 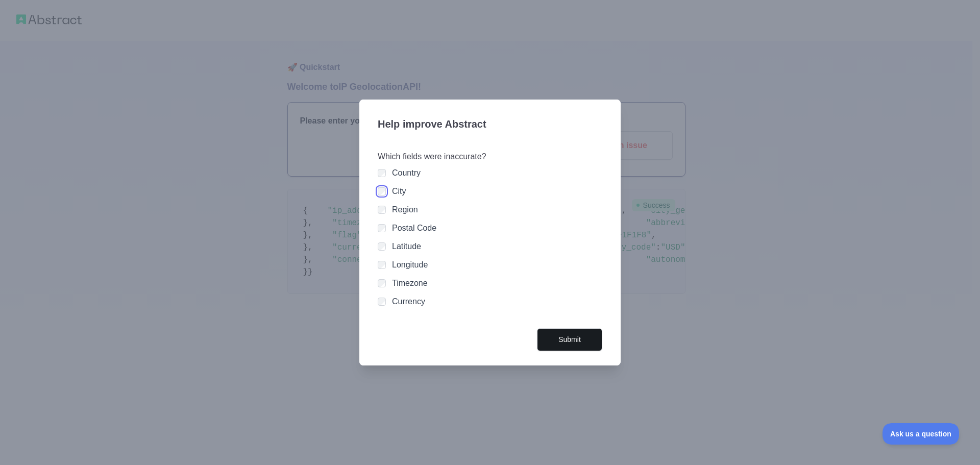 I want to click on label: Latitude, so click(x=407, y=246).